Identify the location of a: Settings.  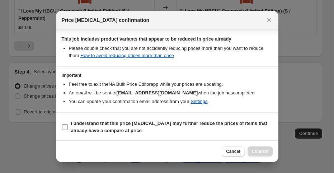
(199, 101).